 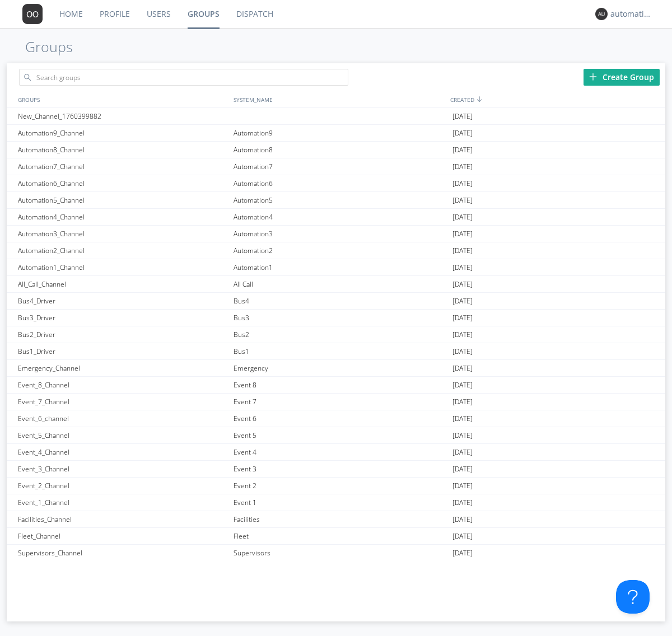 I want to click on div: Create Group, so click(x=622, y=77).